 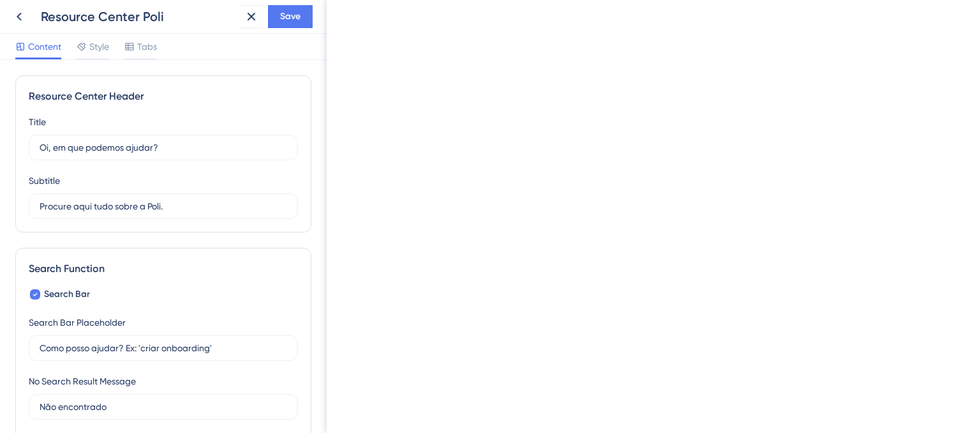 I want to click on div: Resource Center Poli, so click(x=138, y=16).